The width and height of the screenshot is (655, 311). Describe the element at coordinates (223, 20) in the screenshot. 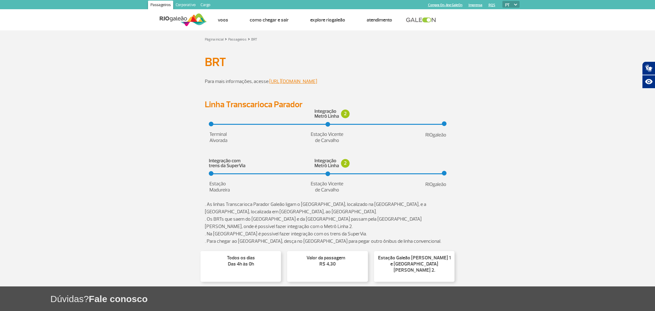

I see `a: Voos` at that location.